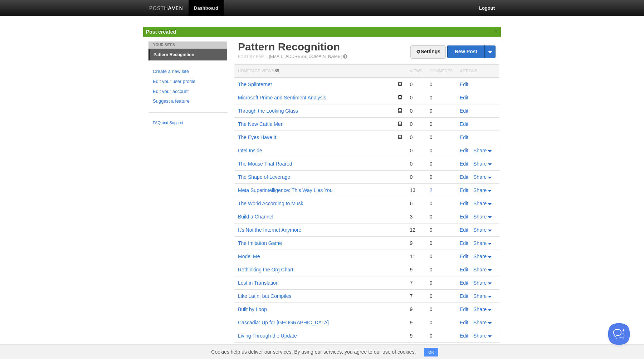 The width and height of the screenshot is (644, 359). Describe the element at coordinates (277, 71) in the screenshot. I see `span: 89` at that location.